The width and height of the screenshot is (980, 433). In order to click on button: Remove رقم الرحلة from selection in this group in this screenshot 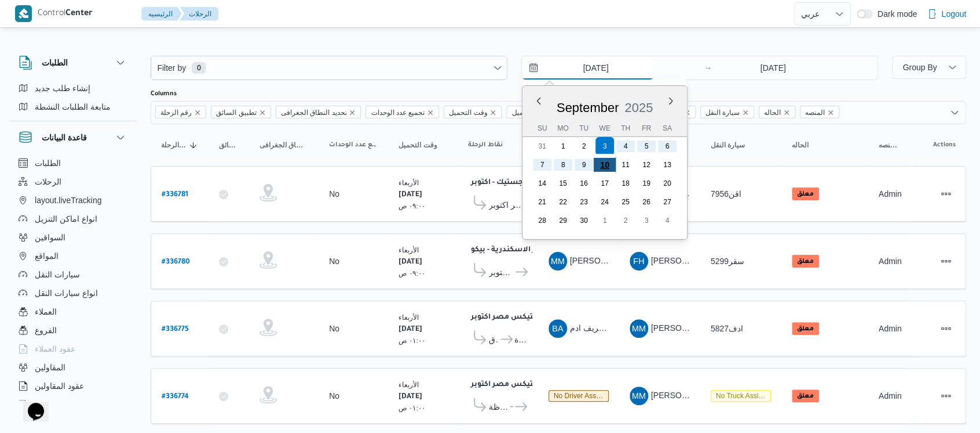, I will do `click(198, 113)`.